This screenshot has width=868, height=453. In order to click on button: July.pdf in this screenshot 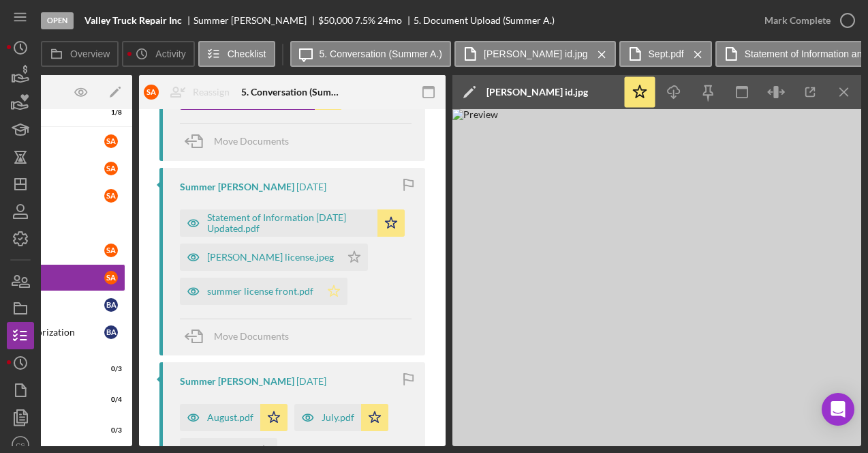, I will do `click(341, 418)`.